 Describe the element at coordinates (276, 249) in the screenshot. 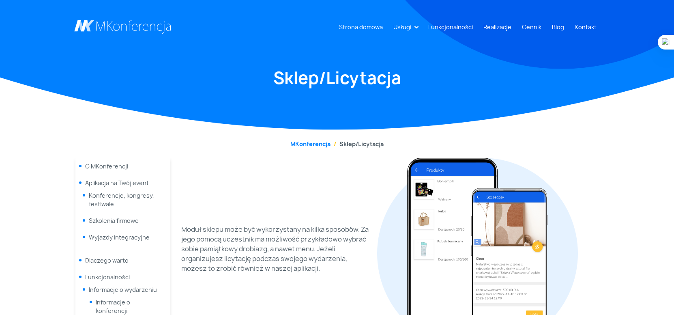

I see `p: Moduł sklepu może być wykorzystany na kilka sposobów. Za jego pomocą uczestnik ma możliwość przyk...` at that location.